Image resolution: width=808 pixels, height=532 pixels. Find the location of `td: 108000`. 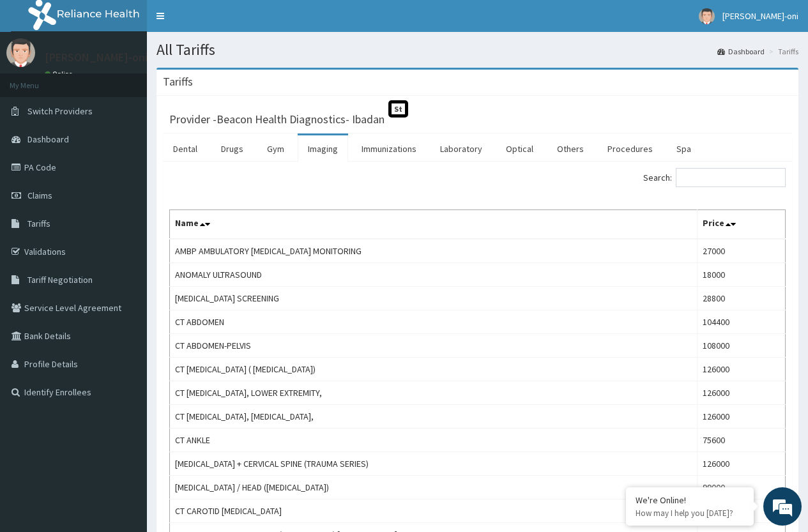

td: 108000 is located at coordinates (741, 346).